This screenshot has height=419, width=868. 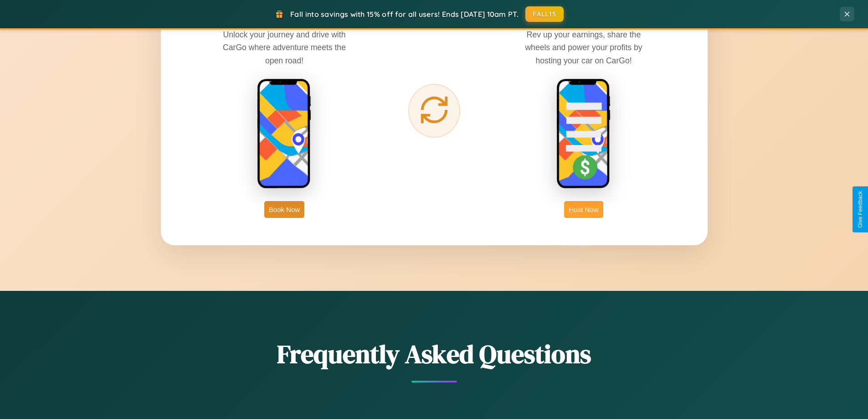 What do you see at coordinates (284, 134) in the screenshot?
I see `img: rent phone` at bounding box center [284, 134].